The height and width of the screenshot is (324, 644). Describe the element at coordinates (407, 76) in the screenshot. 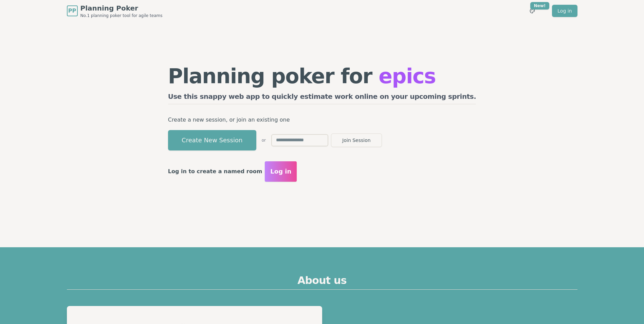

I see `span: epics` at that location.